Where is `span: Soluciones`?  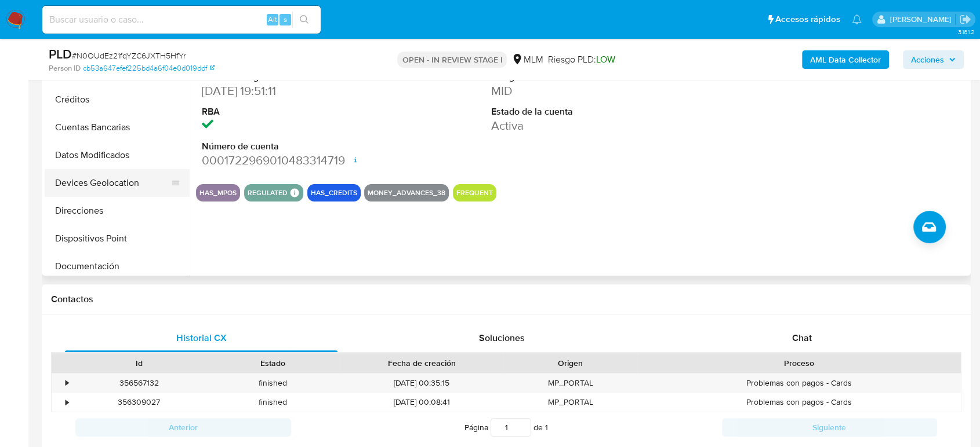
span: Soluciones is located at coordinates (501, 337).